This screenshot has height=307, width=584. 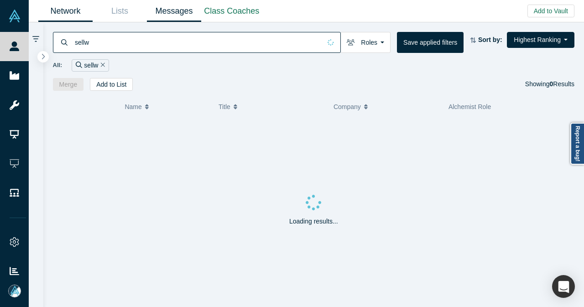 What do you see at coordinates (347, 107) in the screenshot?
I see `span: Company` at bounding box center [347, 107].